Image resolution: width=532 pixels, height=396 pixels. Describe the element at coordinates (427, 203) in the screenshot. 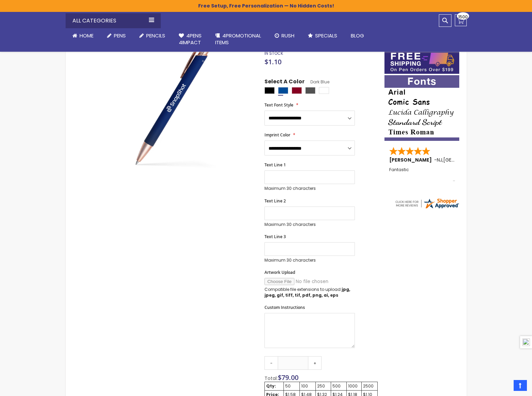

I see `img: 4pens.com widget logo` at that location.